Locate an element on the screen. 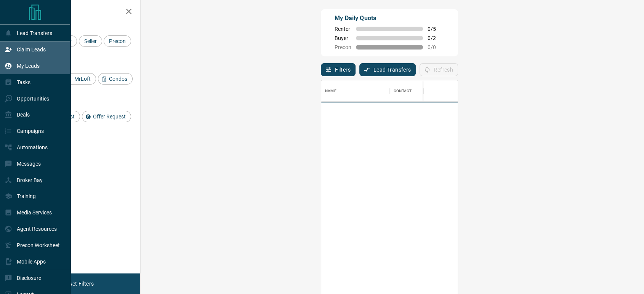 Image resolution: width=644 pixels, height=294 pixels. span: Offer Request is located at coordinates (109, 116).